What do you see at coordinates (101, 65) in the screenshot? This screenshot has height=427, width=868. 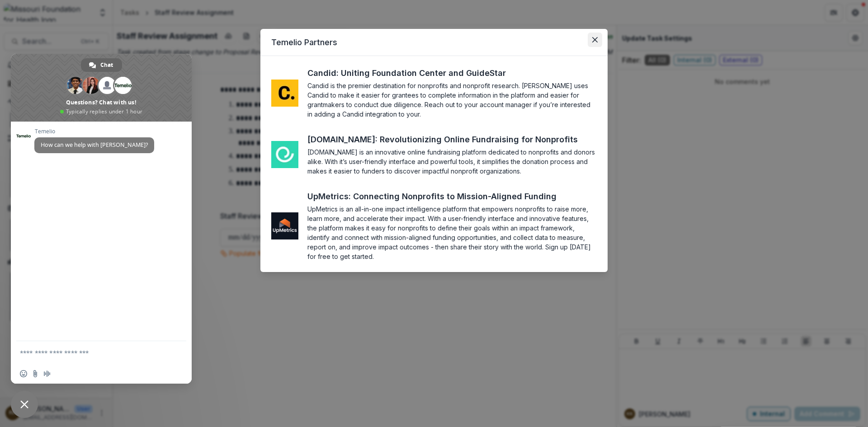 I see `a: Chat` at bounding box center [101, 65].